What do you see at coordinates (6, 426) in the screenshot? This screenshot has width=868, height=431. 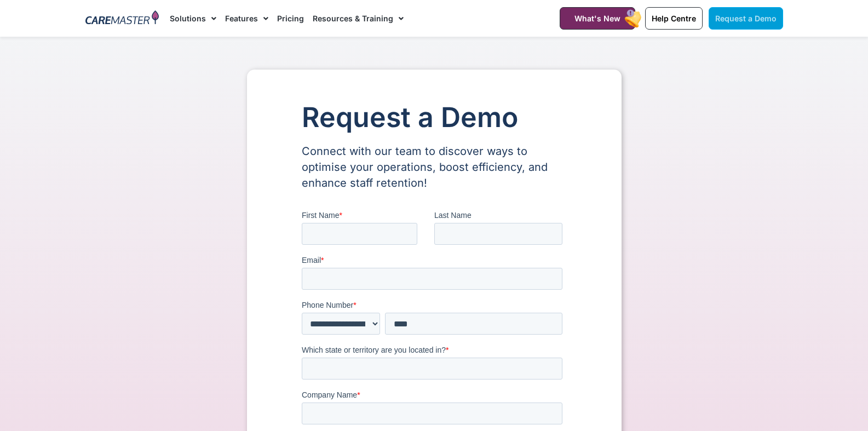 I see `input: I’m a new NDIS provider or I’m about to set up my NDIS business` at bounding box center [6, 426].